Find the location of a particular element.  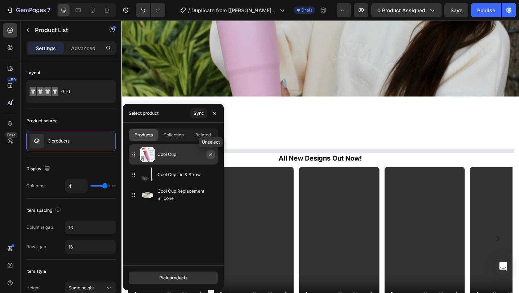

div: Columns gap is located at coordinates (40, 227).